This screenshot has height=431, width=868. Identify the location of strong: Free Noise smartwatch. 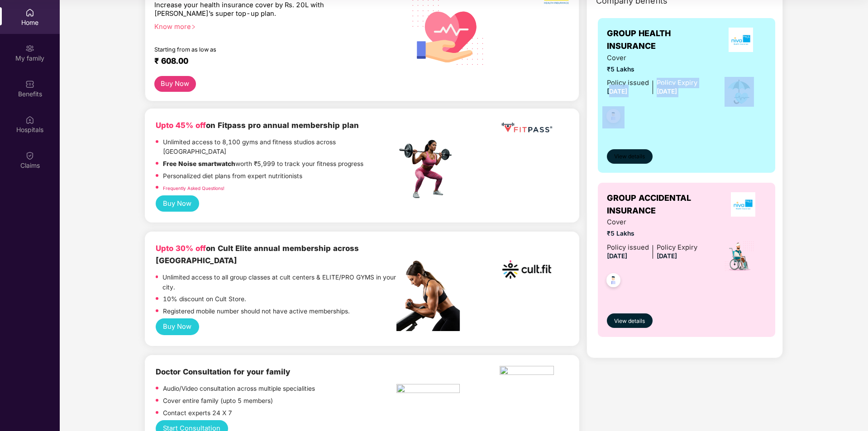
(199, 164).